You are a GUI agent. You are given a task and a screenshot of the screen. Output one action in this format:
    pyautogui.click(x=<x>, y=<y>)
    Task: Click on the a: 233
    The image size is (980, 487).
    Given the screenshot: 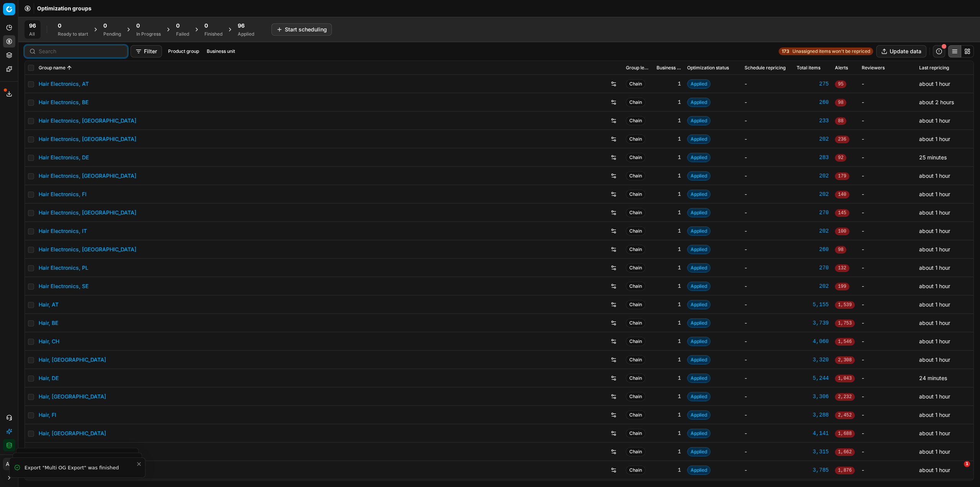 What is the action you would take?
    pyautogui.click(x=813, y=121)
    